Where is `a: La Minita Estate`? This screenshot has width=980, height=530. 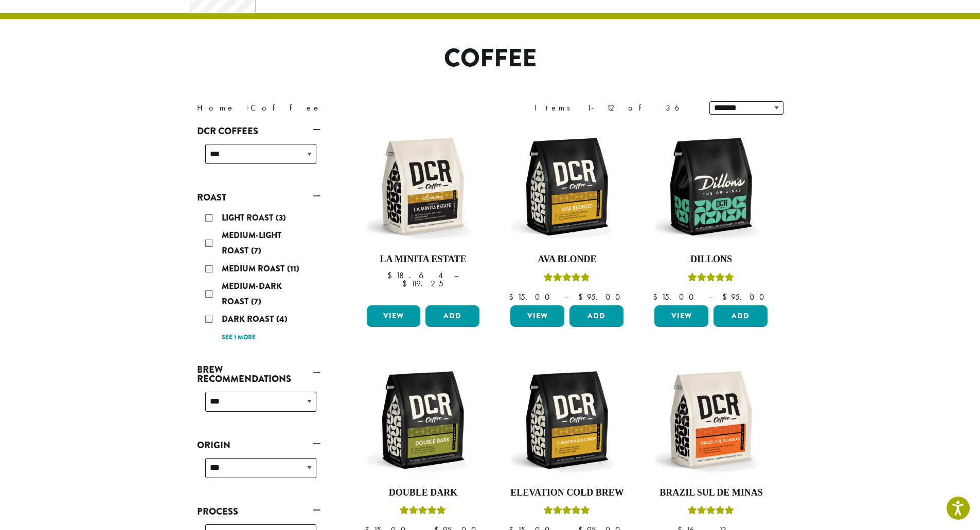
a: La Minita Estate is located at coordinates (423, 214).